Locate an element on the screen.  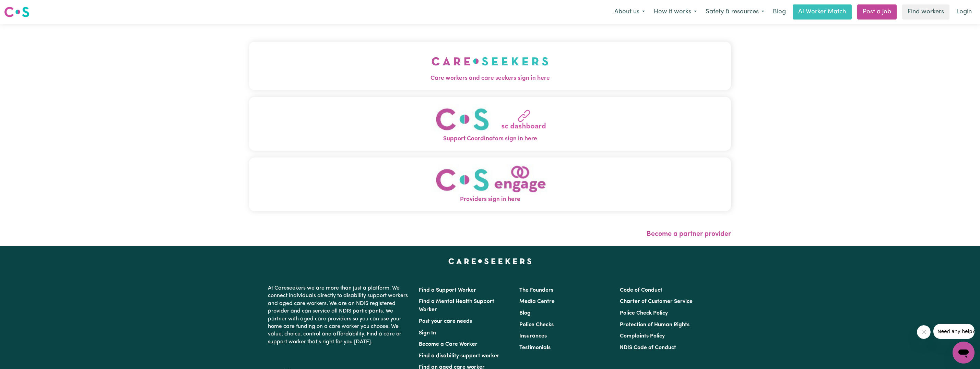
a: Find workers is located at coordinates (926, 12).